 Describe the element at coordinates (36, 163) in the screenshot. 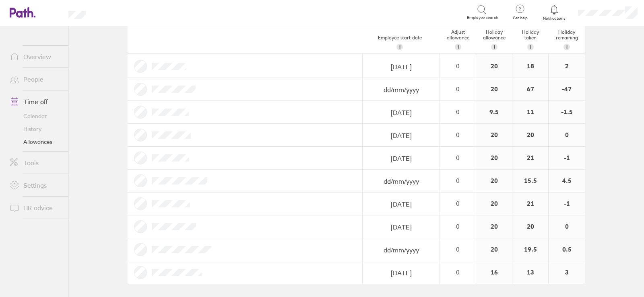

I see `a: Tools` at that location.